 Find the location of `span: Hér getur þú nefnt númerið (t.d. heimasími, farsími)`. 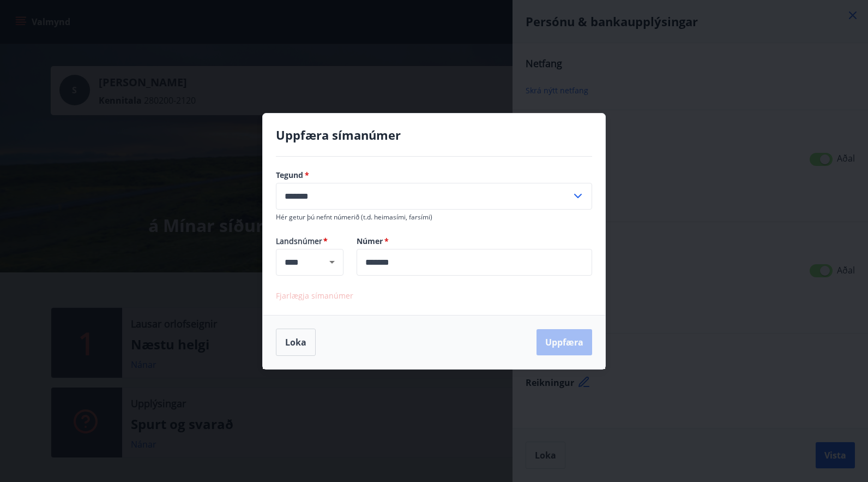

span: Hér getur þú nefnt númerið (t.d. heimasími, farsími) is located at coordinates (354, 217).